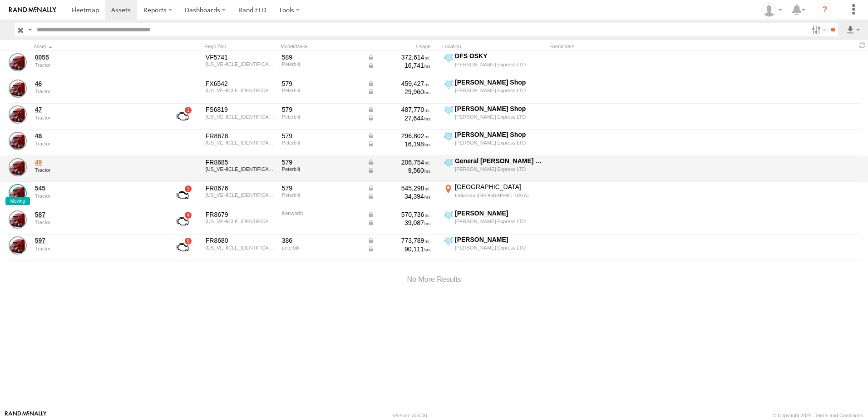 The width and height of the screenshot is (868, 420). I want to click on div: 1XPBDP9X0LD665787, so click(241, 117).